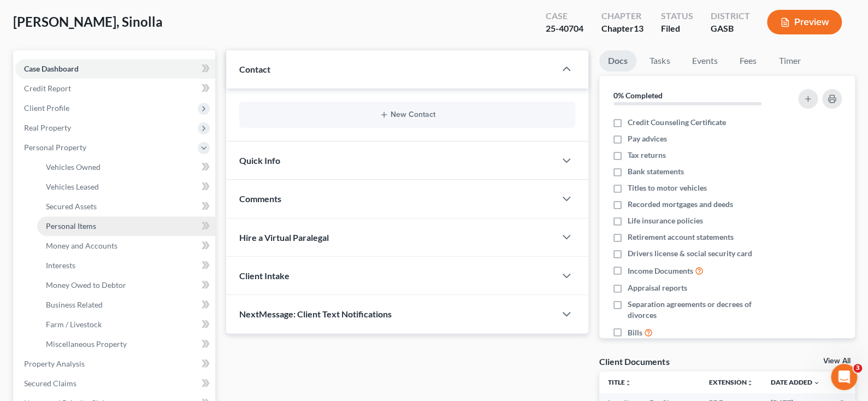  I want to click on button: Preview, so click(804, 22).